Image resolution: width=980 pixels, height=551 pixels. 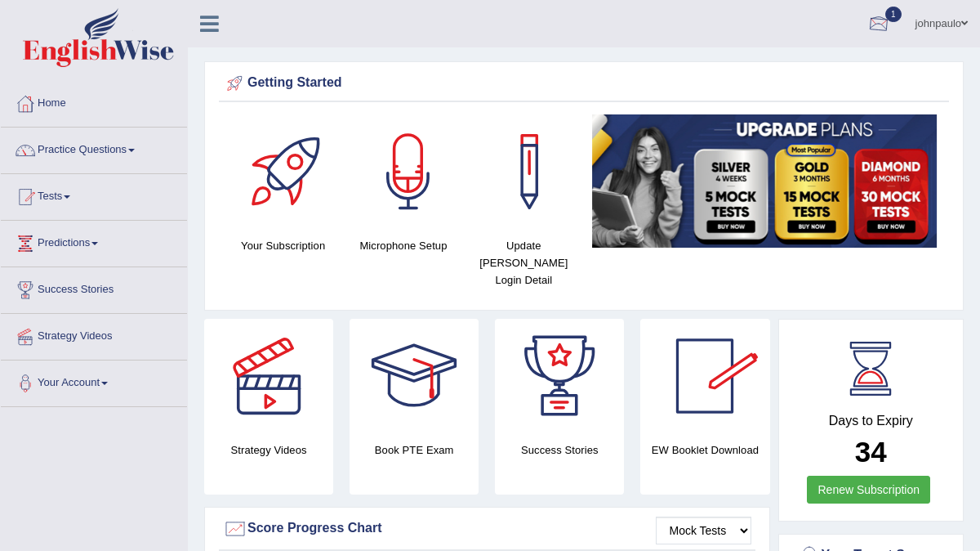 What do you see at coordinates (94, 334) in the screenshot?
I see `a: Strategy Videos` at bounding box center [94, 334].